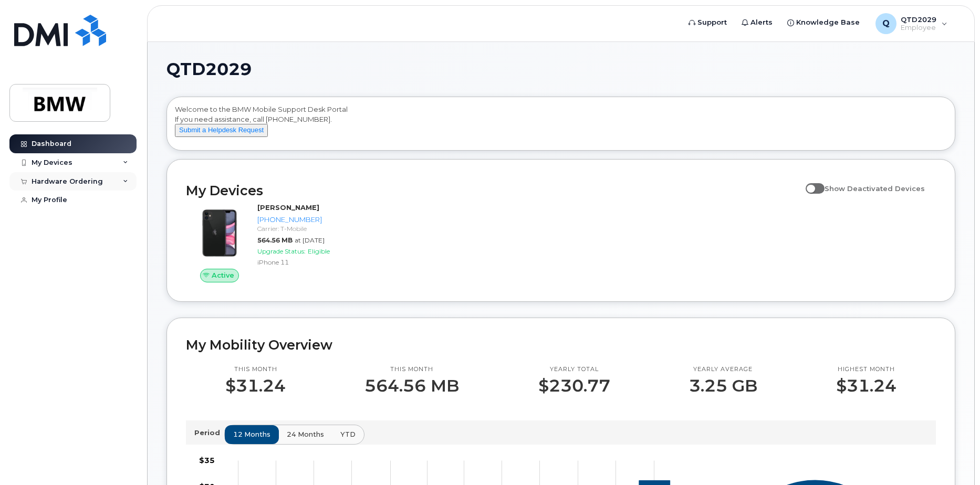 The height and width of the screenshot is (485, 980). What do you see at coordinates (723, 386) in the screenshot?
I see `p: 3.25 GB` at bounding box center [723, 386].